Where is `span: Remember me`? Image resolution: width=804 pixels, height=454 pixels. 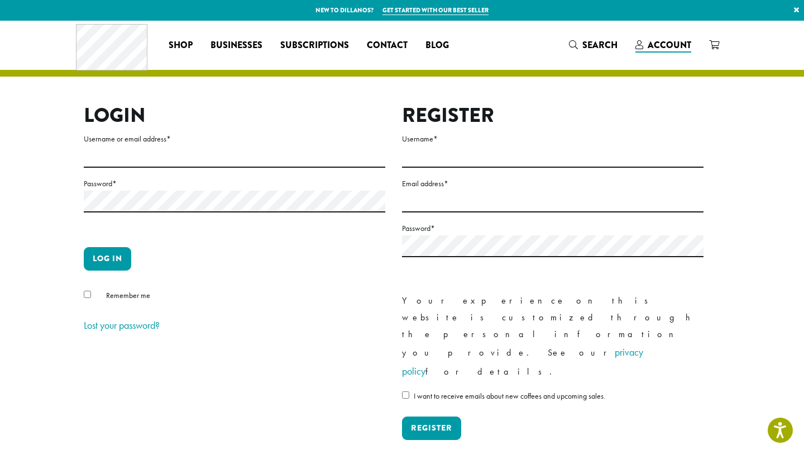
span: Remember me is located at coordinates (128, 295).